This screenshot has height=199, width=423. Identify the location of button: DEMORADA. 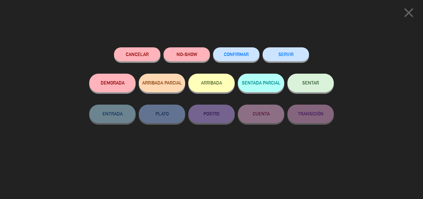
(113, 83).